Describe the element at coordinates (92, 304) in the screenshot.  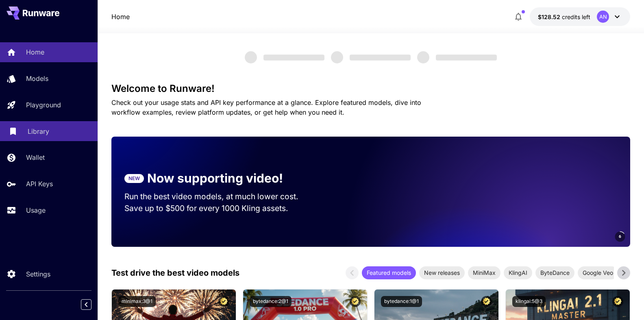
I see `div: Collapse sidebar` at that location.